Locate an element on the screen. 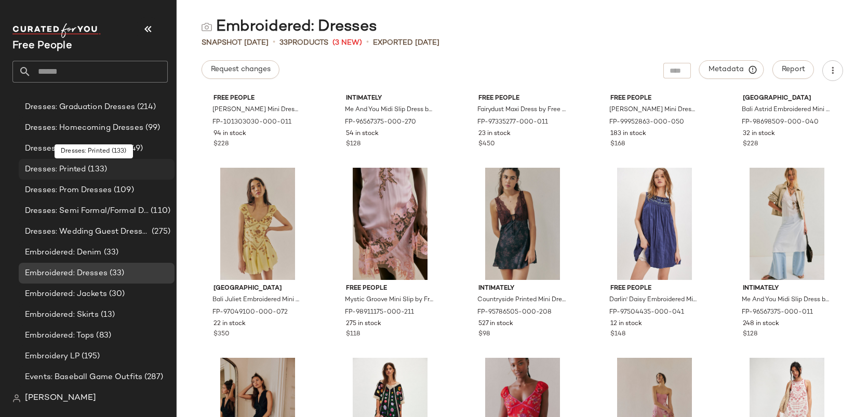  span: 23 in stock is located at coordinates (494, 134).